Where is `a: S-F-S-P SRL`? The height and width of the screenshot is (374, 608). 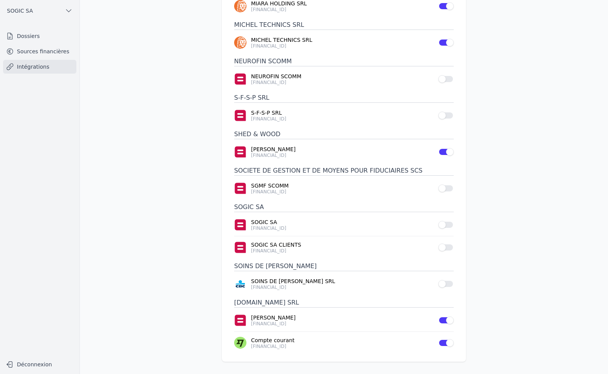
a: S-F-S-P SRL is located at coordinates (342, 113).